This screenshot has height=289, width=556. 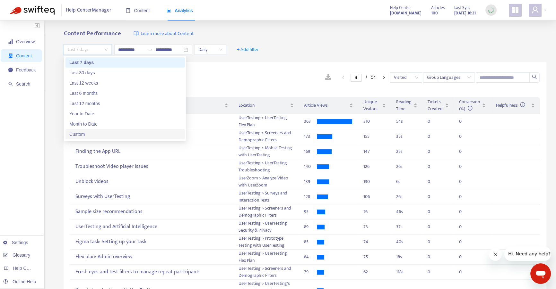 I want to click on span: Overview, so click(x=25, y=42).